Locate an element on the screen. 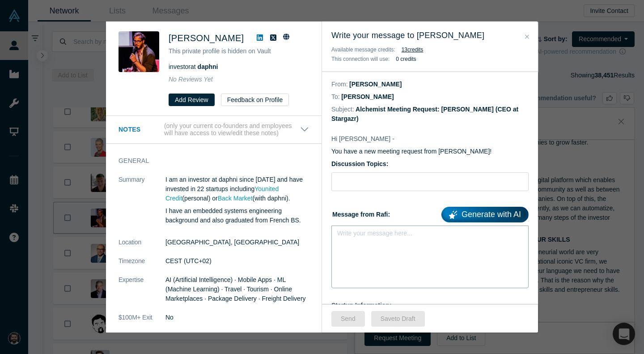  dt: To: is located at coordinates (336, 97).